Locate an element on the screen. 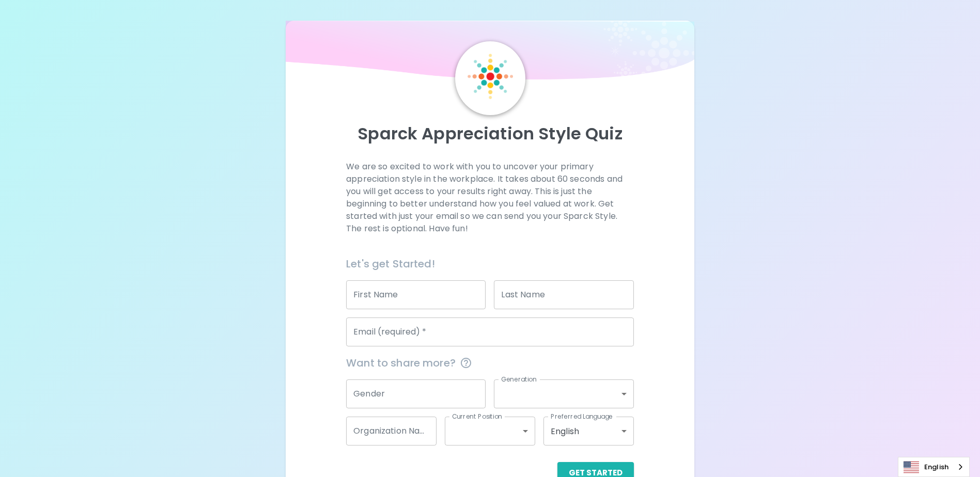  p: Sparck Appreciation Style Quiz is located at coordinates (490, 134).